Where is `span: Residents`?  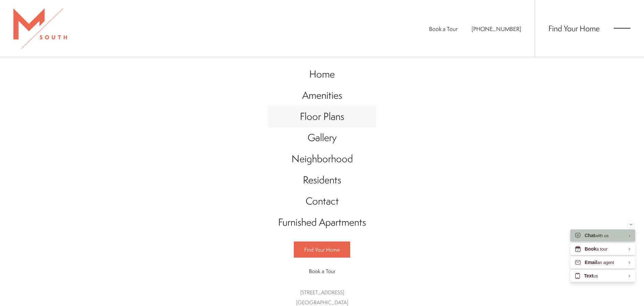
span: Residents is located at coordinates (322, 180).